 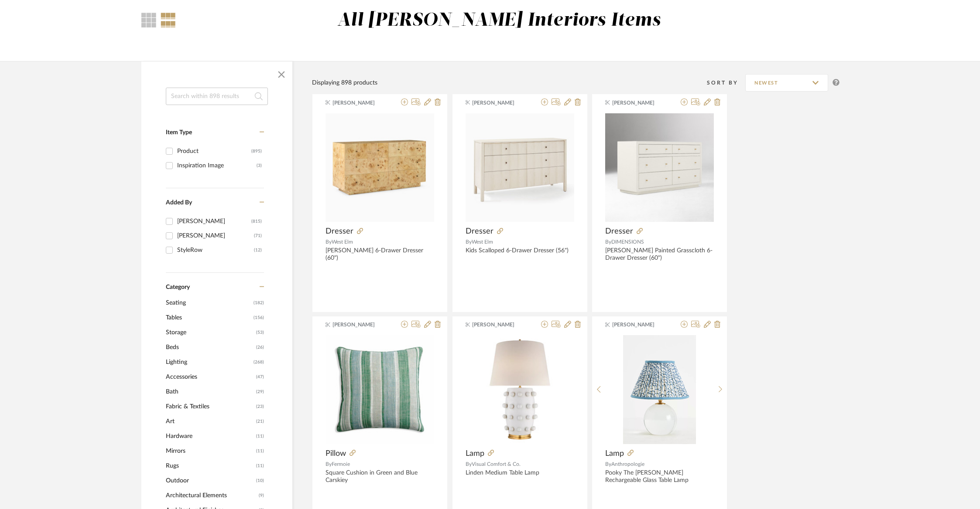 I want to click on span: Beds, so click(x=210, y=348).